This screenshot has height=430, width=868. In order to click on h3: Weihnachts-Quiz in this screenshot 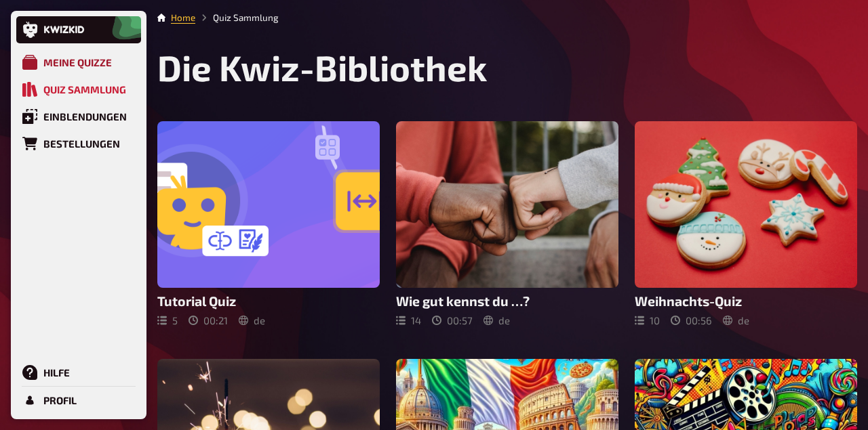, I will do `click(746, 301)`.